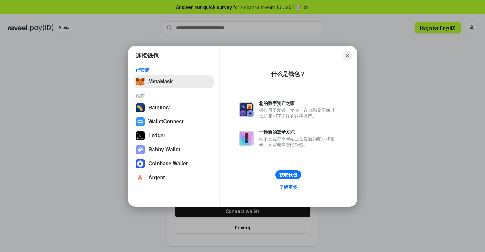  I want to click on h1: 连接钱包, so click(147, 56).